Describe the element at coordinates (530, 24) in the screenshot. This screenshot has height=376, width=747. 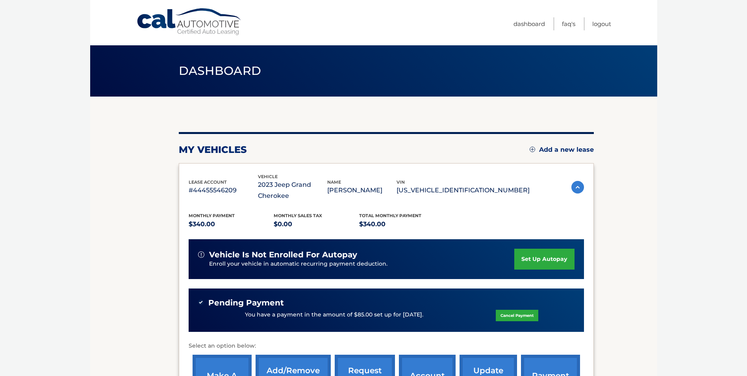
I see `a: Dashboard` at that location.